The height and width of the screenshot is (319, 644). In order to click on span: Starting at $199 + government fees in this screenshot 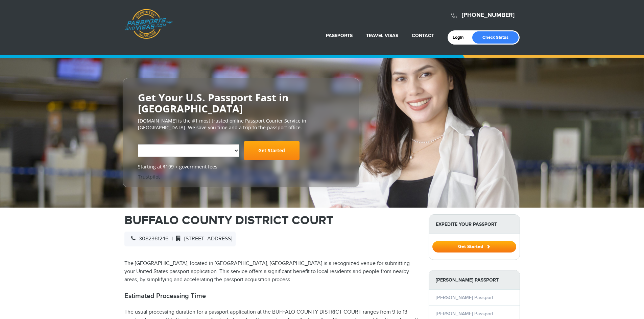, I will do `click(241, 167)`.